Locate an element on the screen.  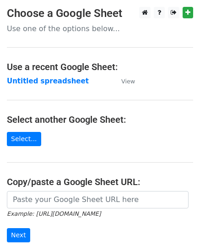
h4: Use a recent Google Sheet: is located at coordinates (100, 67).